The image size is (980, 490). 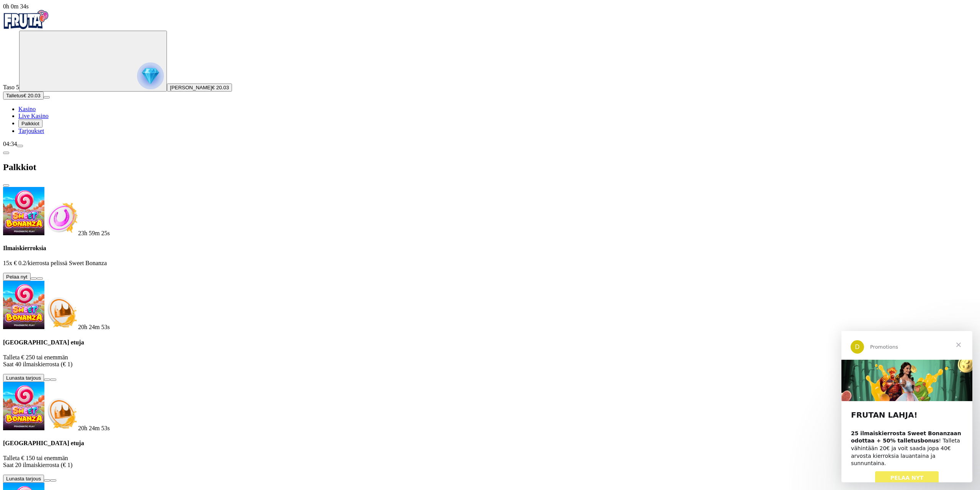 I want to click on p: 15x € 0.2/kierrosta pelissä Sweet Bonanza, so click(x=490, y=263).